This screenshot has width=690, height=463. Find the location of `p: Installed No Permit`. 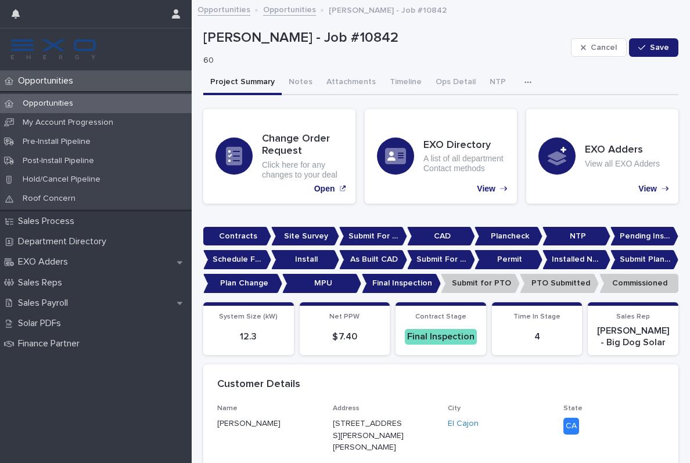

p: Installed No Permit is located at coordinates (576, 260).